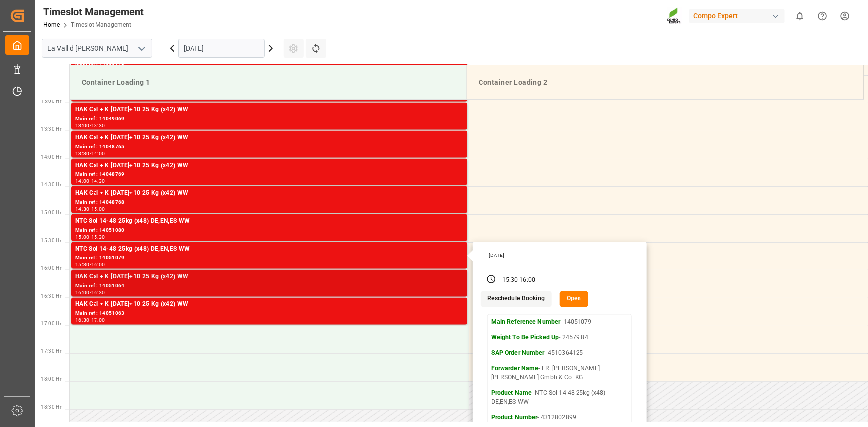  Describe the element at coordinates (268, 82) in the screenshot. I see `div: Container Loading 1` at that location.